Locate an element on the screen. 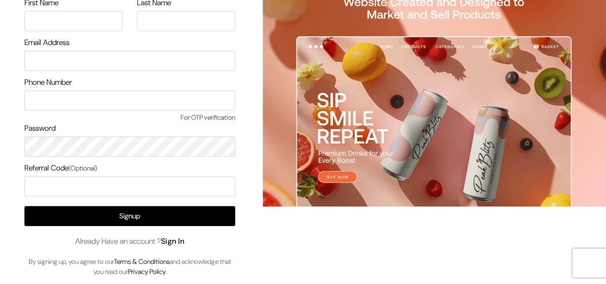  button: Signup is located at coordinates (130, 216).